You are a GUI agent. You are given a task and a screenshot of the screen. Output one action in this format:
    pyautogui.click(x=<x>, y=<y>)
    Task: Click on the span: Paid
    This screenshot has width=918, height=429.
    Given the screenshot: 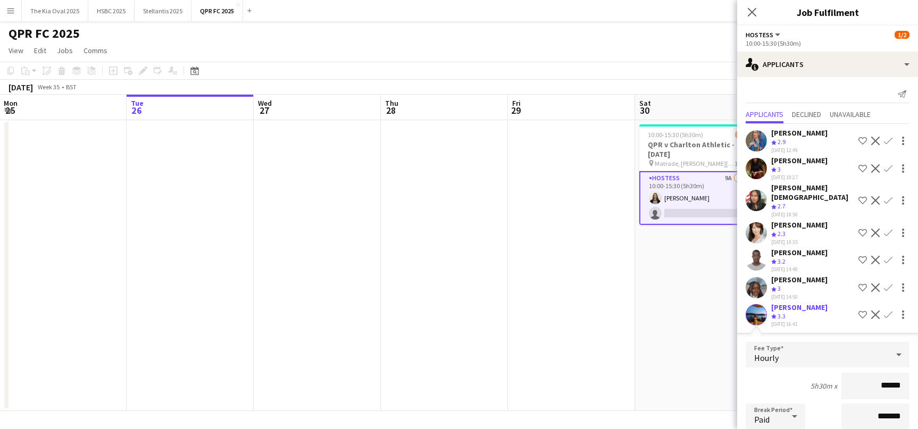 What is the action you would take?
    pyautogui.click(x=761, y=419)
    